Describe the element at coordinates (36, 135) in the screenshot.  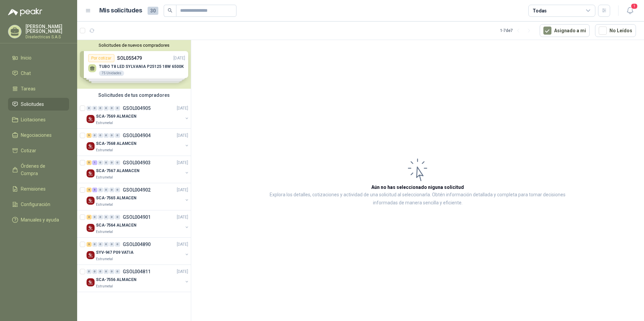
I see `span: Negociaciones` at that location.